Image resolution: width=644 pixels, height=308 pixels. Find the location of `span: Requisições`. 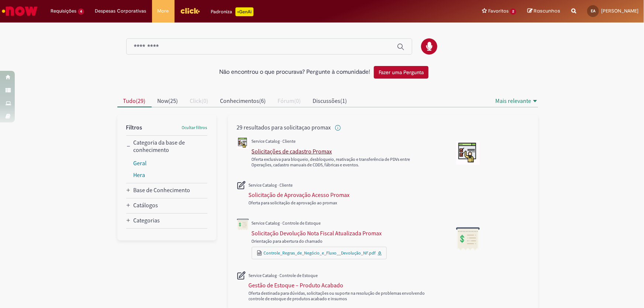

span: Requisições is located at coordinates (64, 11).